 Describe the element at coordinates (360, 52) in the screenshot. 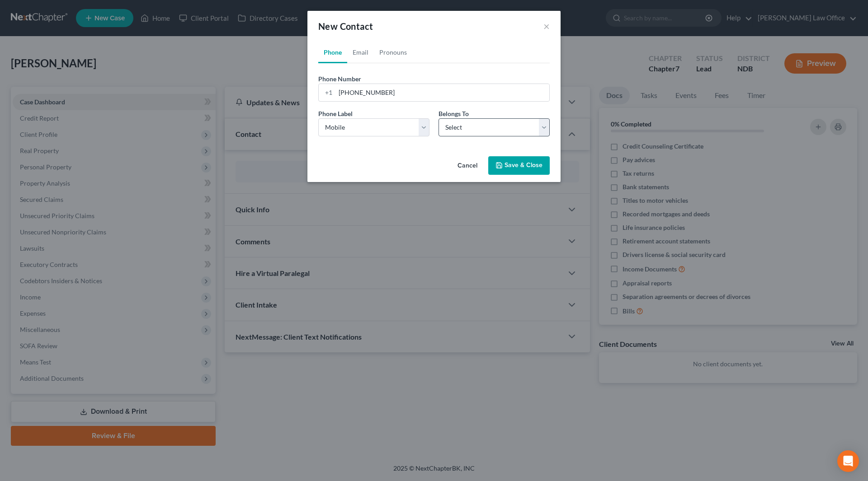

I see `a: Email` at that location.